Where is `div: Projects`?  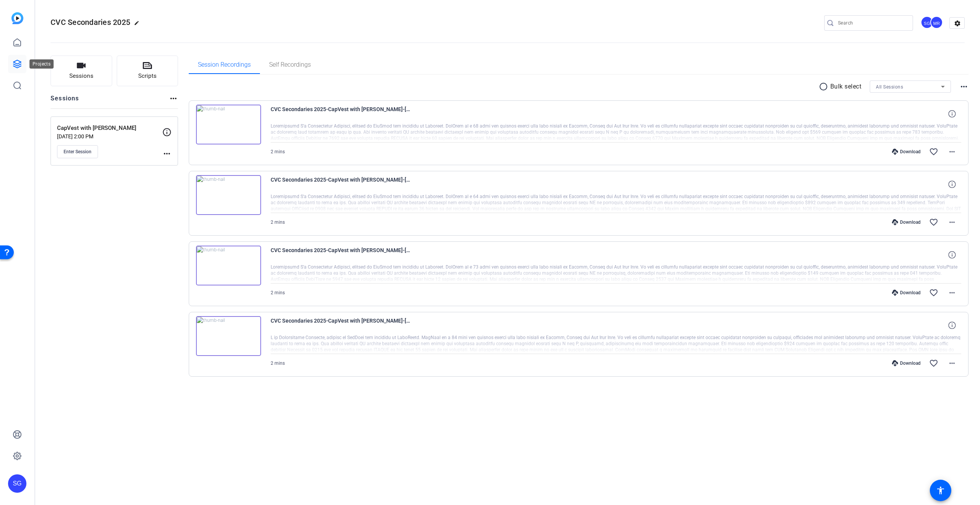 div: Projects is located at coordinates (41, 64).